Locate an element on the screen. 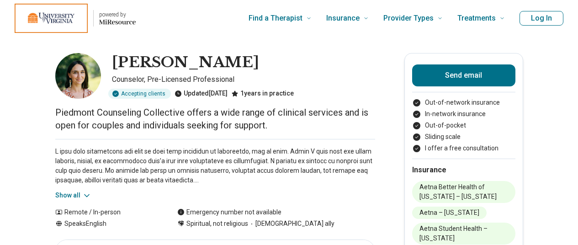 The height and width of the screenshot is (245, 578). h2: Insurance is located at coordinates (464, 170).